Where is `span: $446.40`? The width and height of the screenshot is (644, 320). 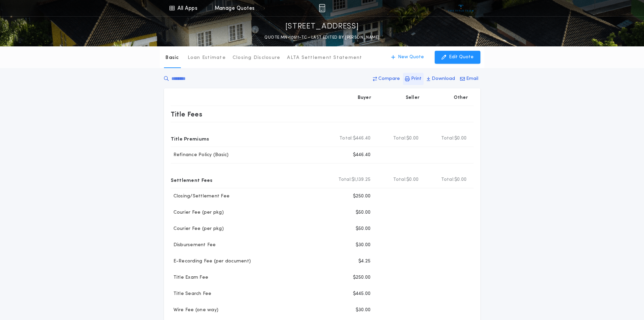
span: $446.40 is located at coordinates (362, 138).